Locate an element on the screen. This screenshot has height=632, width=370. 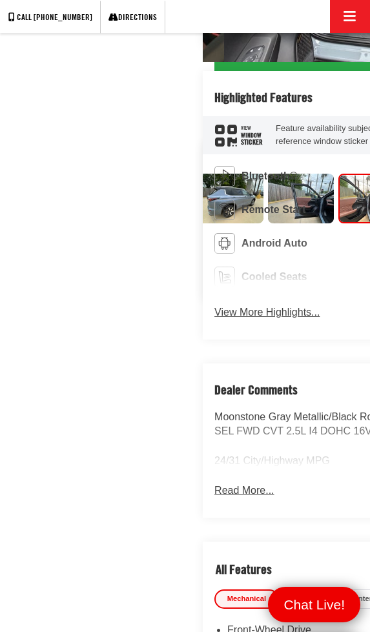
img: Android Auto is located at coordinates (225, 243).